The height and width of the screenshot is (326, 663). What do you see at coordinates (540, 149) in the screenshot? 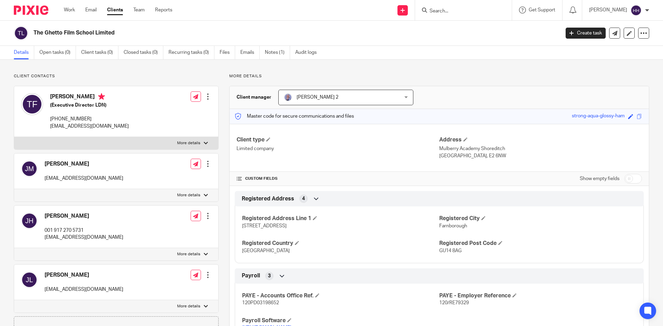
I see `p: Mulberry Academy Shoreditch` at bounding box center [540, 149].